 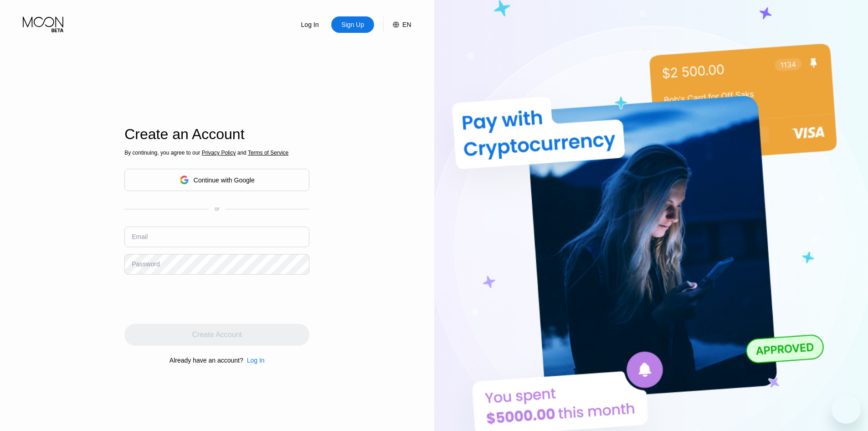 I want to click on div: Password, so click(x=145, y=264).